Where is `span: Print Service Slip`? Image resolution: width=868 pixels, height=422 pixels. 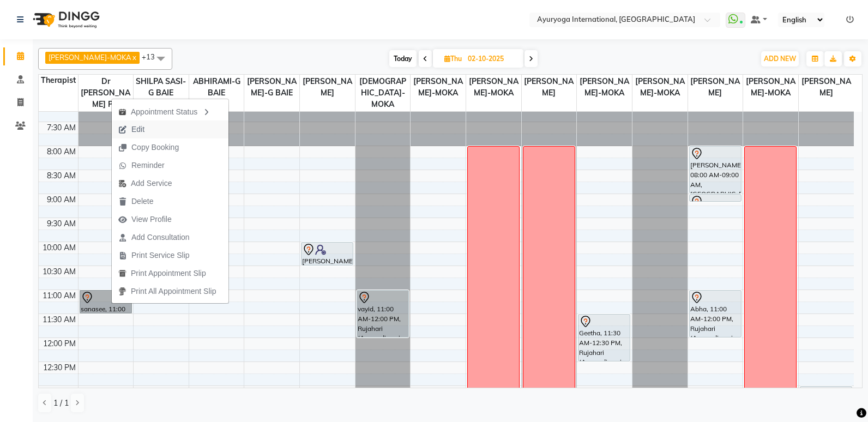
span: Print Service Slip is located at coordinates (160, 255).